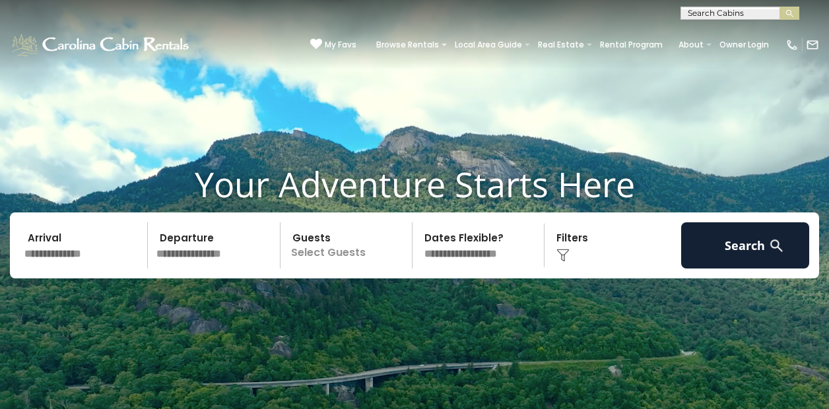 The height and width of the screenshot is (409, 829). Describe the element at coordinates (563, 255) in the screenshot. I see `img: filter--v1.png` at that location.